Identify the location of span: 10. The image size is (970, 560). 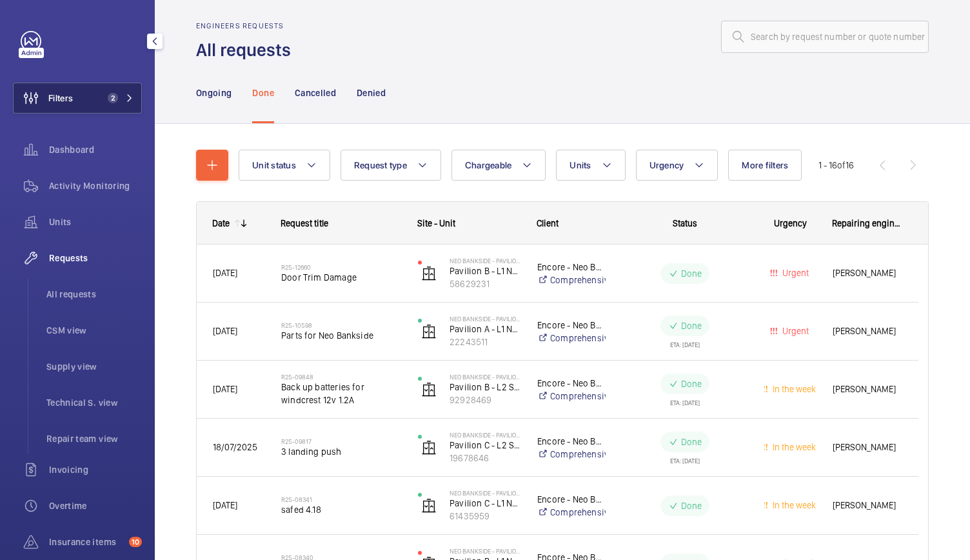
(135, 541).